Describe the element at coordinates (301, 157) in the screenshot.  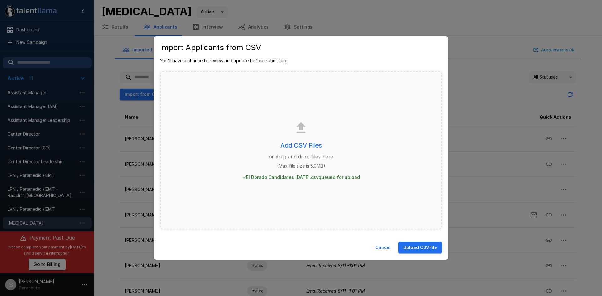
I see `p: or drag and drop files here` at that location.